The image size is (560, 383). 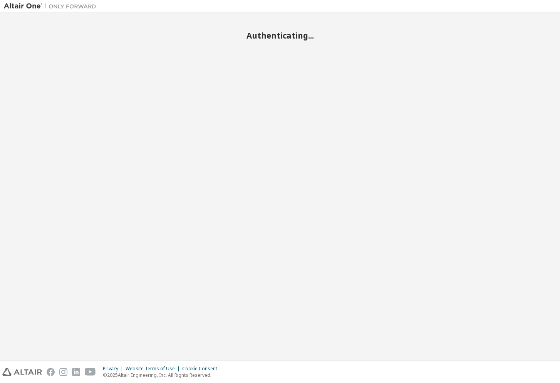 What do you see at coordinates (162, 375) in the screenshot?
I see `p: © 2025 Altair Engineering, Inc. All Rights Reserved.` at bounding box center [162, 375].